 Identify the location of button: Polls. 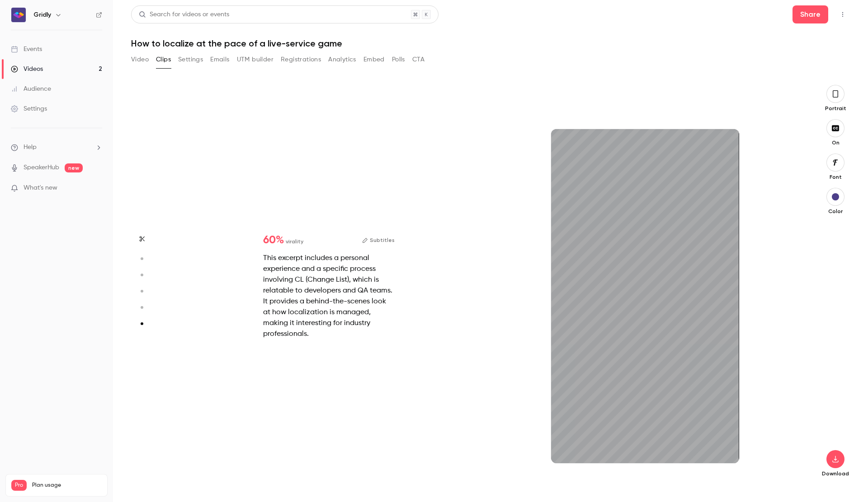
(398, 60).